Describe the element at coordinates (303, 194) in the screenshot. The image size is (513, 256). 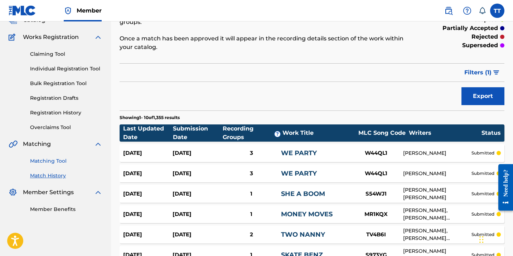
I see `a: SHE A BOOM` at that location.